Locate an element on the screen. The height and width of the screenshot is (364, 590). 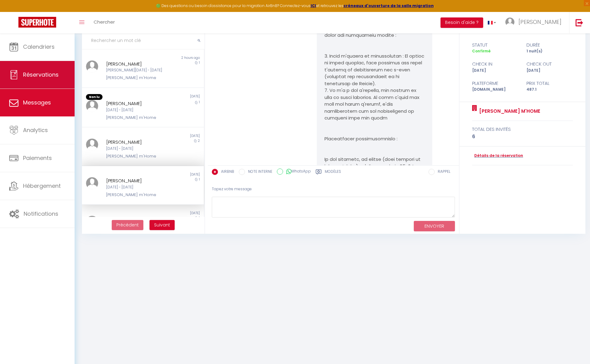
button: Besoin d'aide ? is located at coordinates (462, 23).